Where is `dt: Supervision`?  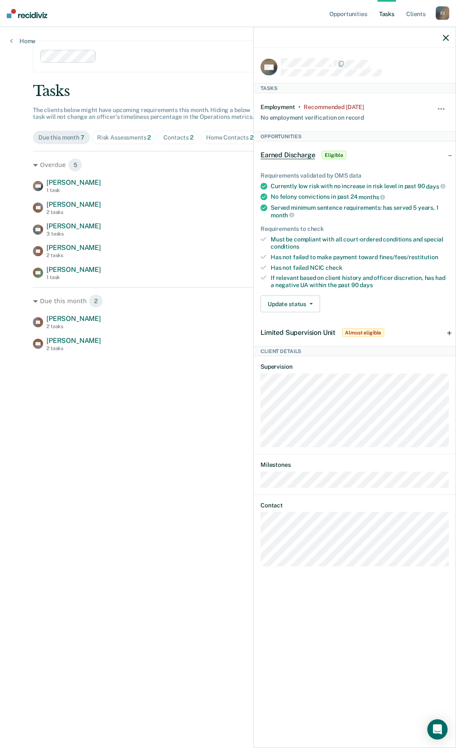 dt: Supervision is located at coordinates (355, 366).